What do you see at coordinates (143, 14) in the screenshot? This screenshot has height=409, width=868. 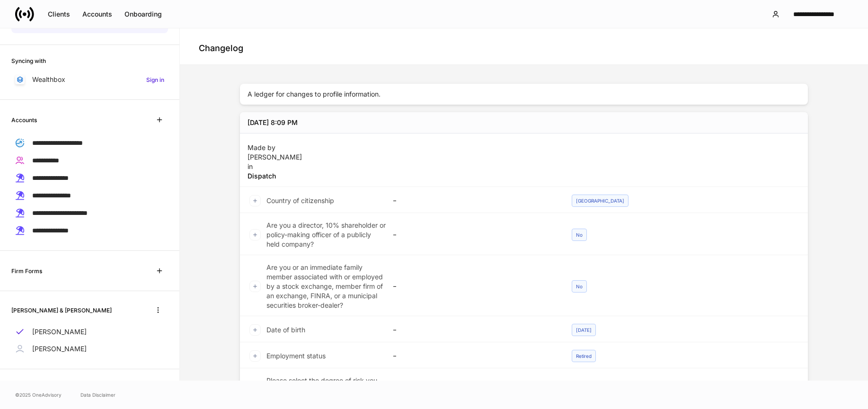 I see `button: Onboarding` at bounding box center [143, 14].